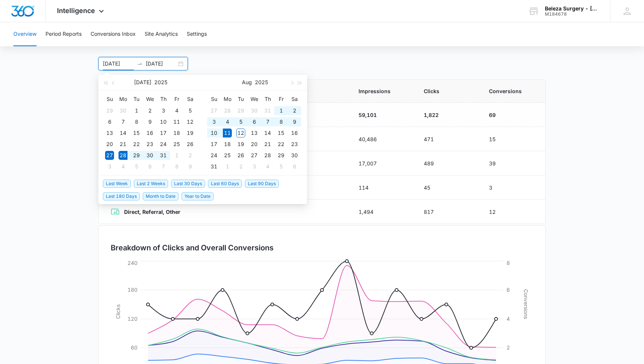  I want to click on div: 17, so click(163, 133).